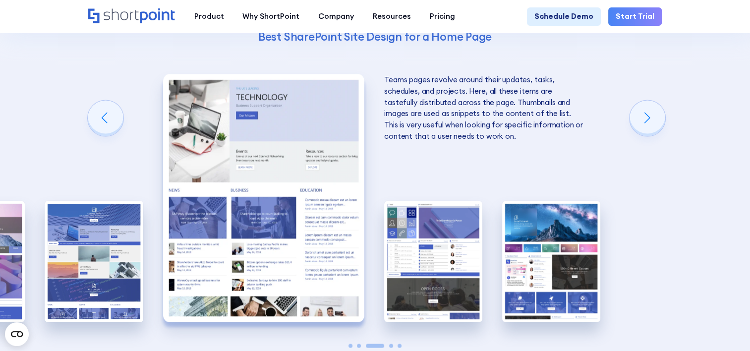 The height and width of the screenshot is (351, 750). Describe the element at coordinates (209, 17) in the screenshot. I see `a: Product` at that location.